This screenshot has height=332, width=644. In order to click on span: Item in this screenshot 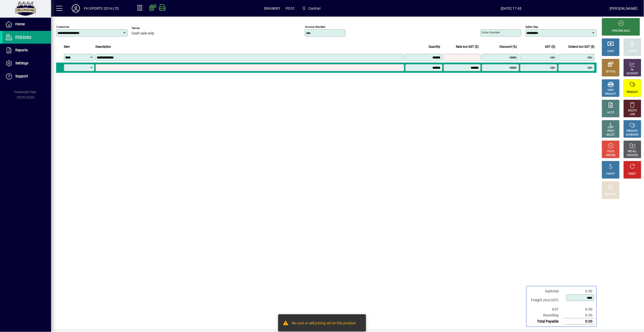, I will do `click(67, 47)`.